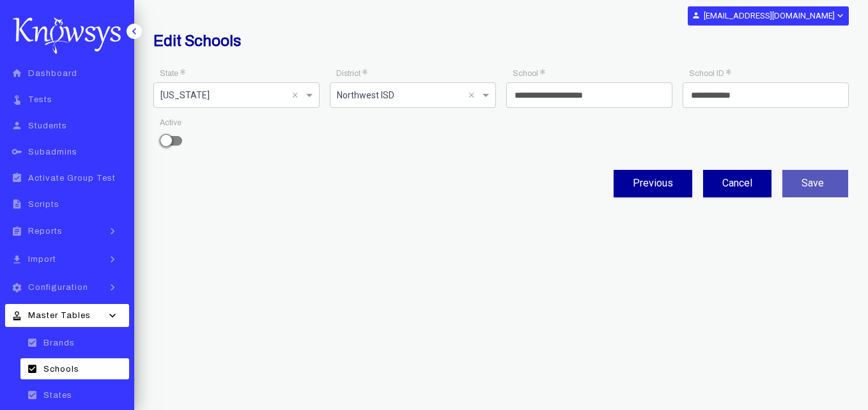  I want to click on span: Scripts, so click(43, 204).